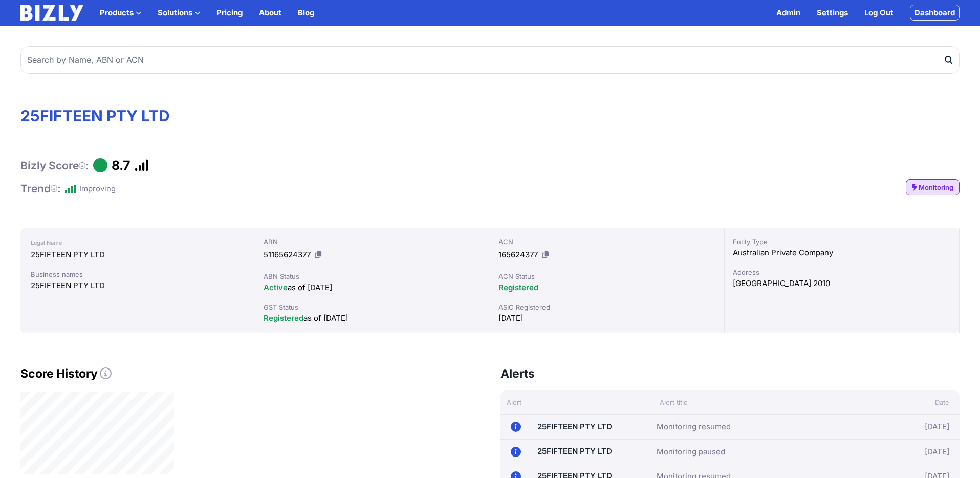 Image resolution: width=980 pixels, height=478 pixels. I want to click on a: Monitoring, so click(933, 187).